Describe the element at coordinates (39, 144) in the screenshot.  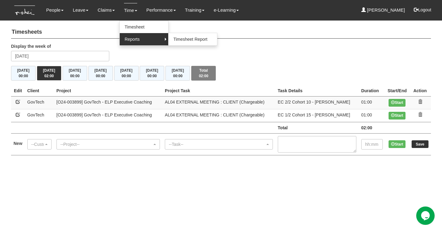
I see `button: --Customer--` at that location.